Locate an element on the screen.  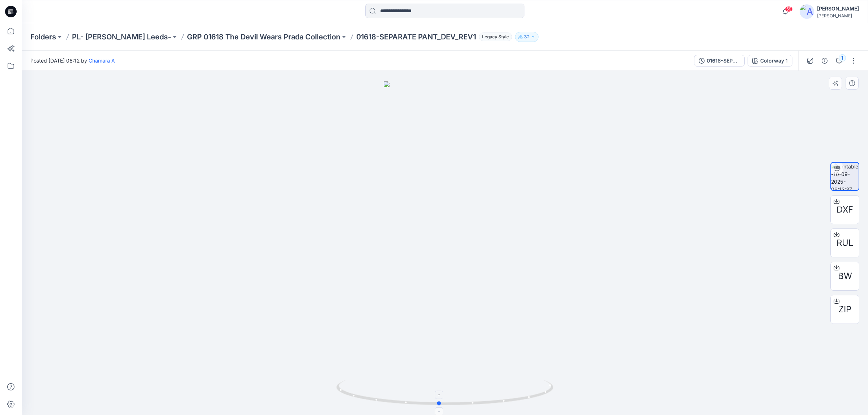
a: GRP 01618 The Devil Wears Prada Collection is located at coordinates (264, 37).